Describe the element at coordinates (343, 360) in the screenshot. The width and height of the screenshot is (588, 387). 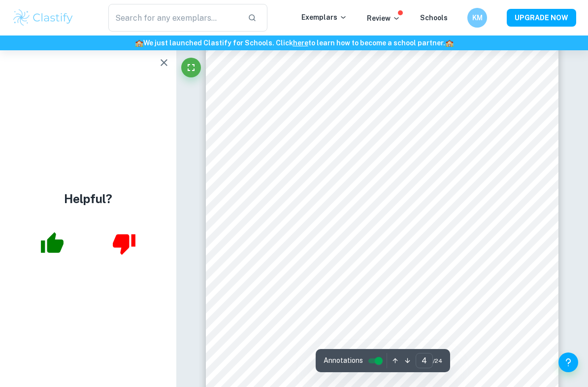
I see `span: Annotations` at that location.